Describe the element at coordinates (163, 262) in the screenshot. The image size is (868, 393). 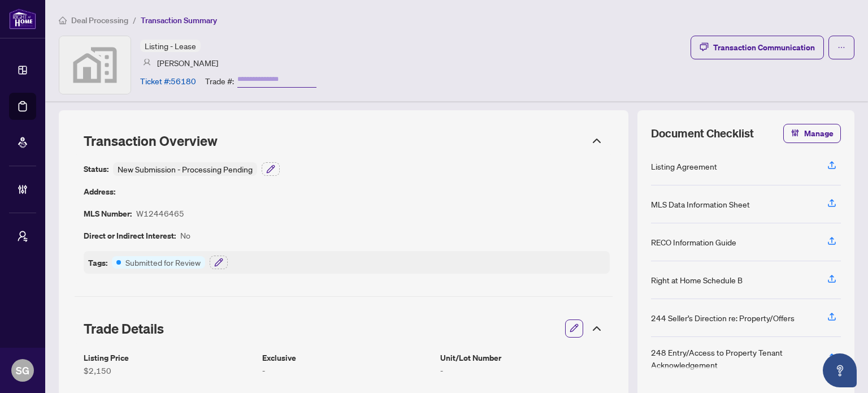
I see `article: Submitted for Review` at that location.